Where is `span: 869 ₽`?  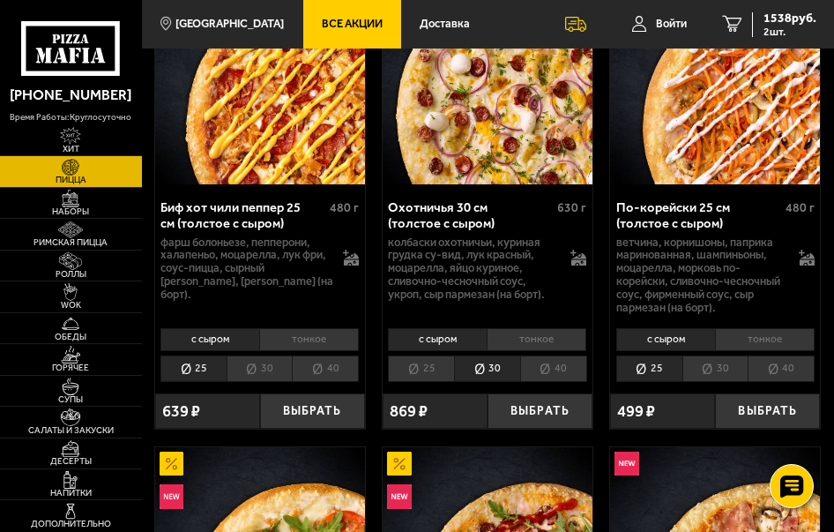 span: 869 ₽ is located at coordinates (408, 411).